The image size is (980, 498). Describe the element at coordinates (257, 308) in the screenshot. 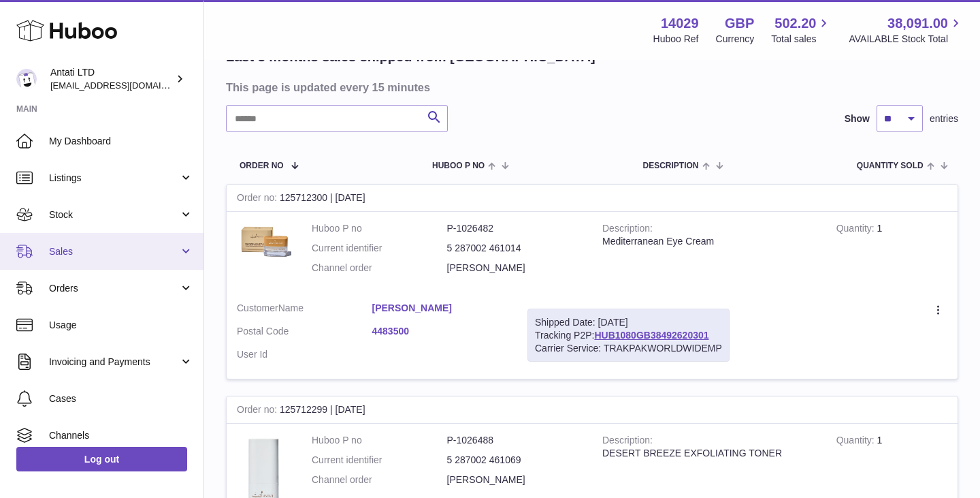

I see `span: Customer` at that location.